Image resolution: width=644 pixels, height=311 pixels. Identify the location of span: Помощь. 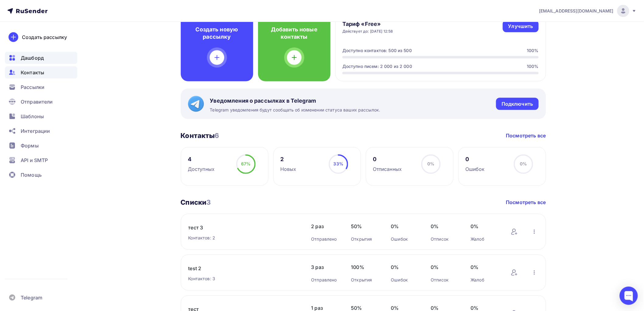
(31, 175).